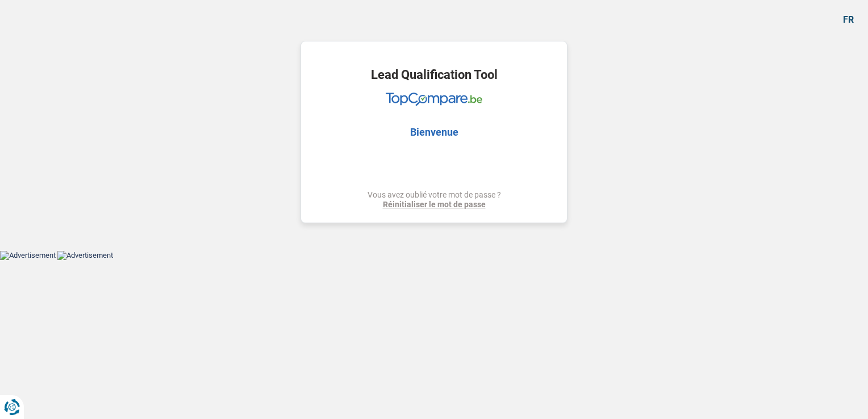 Image resolution: width=868 pixels, height=419 pixels. I want to click on img: TopCompare Logo, so click(434, 99).